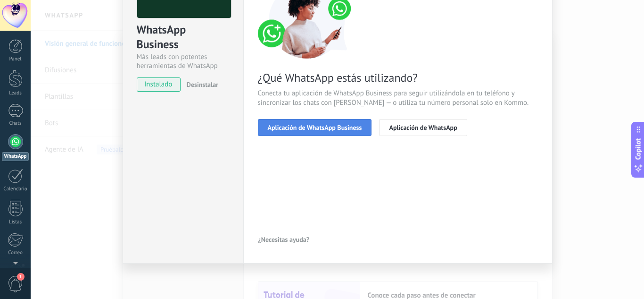 This screenshot has width=644, height=299. Describe the element at coordinates (16, 189) in the screenshot. I see `div: Calendario` at that location.